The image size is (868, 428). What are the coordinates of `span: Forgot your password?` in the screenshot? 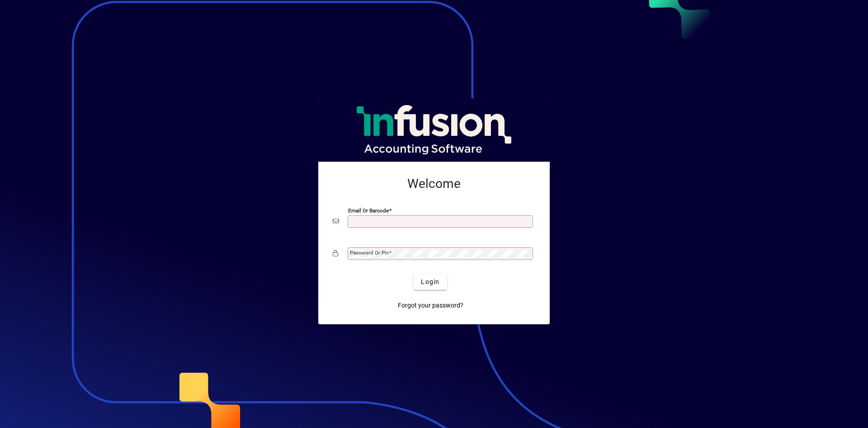 It's located at (430, 305).